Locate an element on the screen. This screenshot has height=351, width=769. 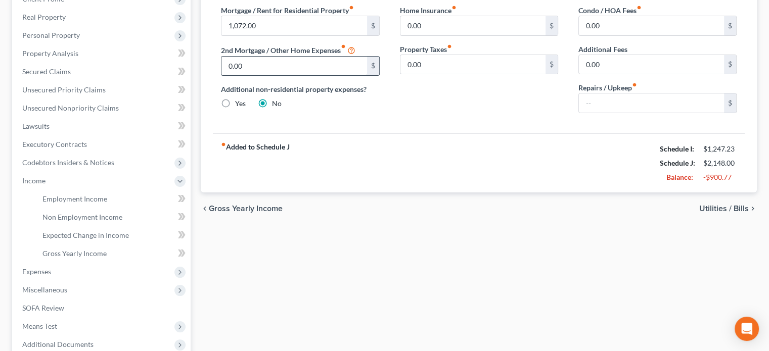
a: Expected Change in Income is located at coordinates (112, 236).